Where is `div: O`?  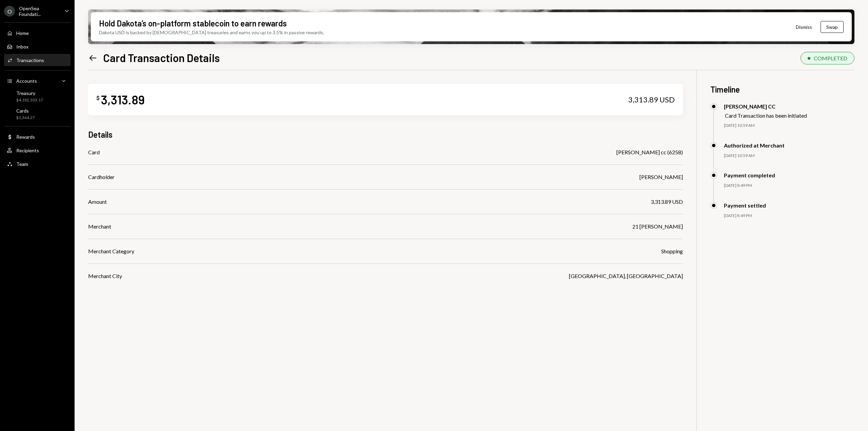
div: O is located at coordinates (10, 11).